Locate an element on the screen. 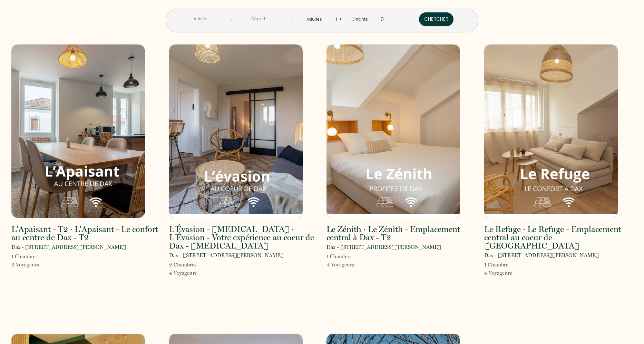 This screenshot has height=344, width=644. h2: Le Zénith · Le Zénith - Emplacement central à Dax - T2 is located at coordinates (401, 234).